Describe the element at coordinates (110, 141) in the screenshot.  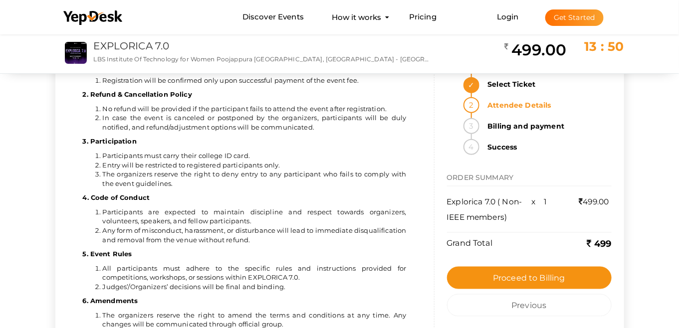
I see `b: 3. Participation` at that location.